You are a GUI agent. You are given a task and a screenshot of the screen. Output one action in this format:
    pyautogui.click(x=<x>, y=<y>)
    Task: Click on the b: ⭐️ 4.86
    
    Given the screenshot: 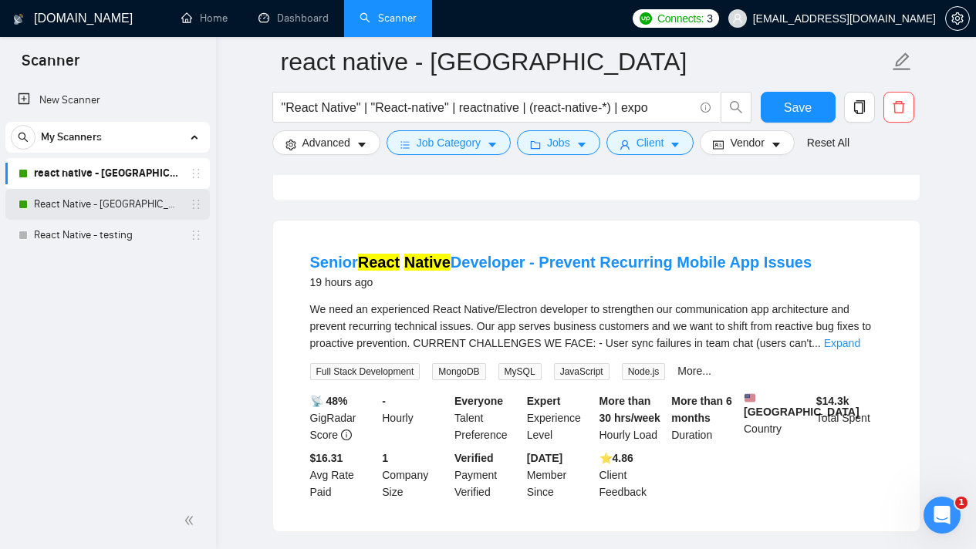 What is the action you would take?
    pyautogui.click(x=616, y=458)
    